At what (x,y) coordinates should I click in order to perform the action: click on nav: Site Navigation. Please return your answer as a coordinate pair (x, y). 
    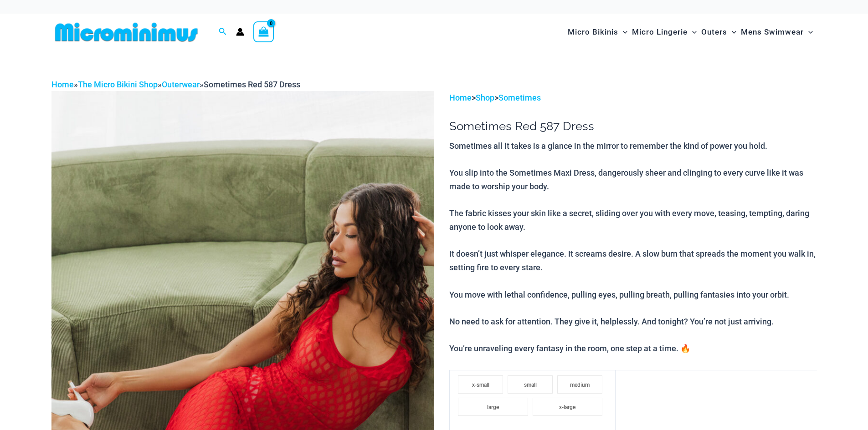
    Looking at the image, I should click on (690, 32).